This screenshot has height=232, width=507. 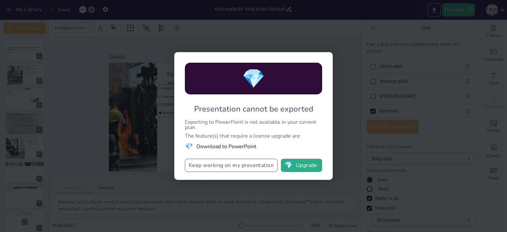 I want to click on div: The feature(s) that require a license upgrade are:, so click(x=254, y=136).